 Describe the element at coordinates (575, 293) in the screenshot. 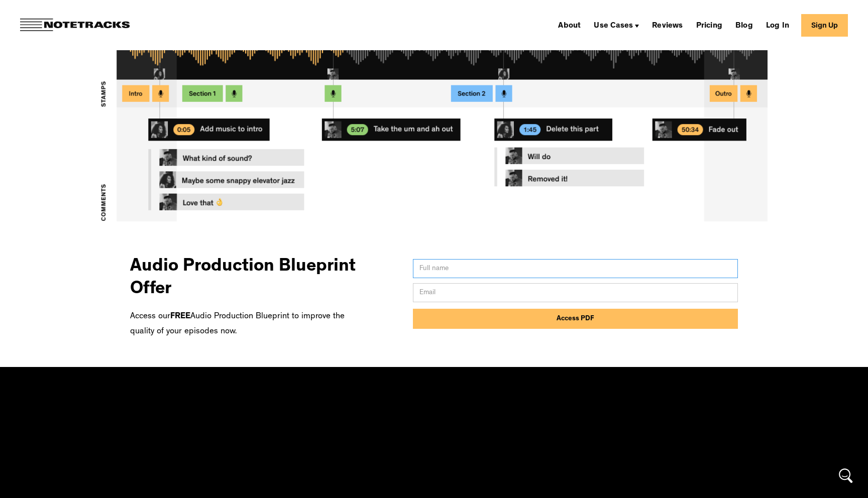

I see `input: Email` at that location.